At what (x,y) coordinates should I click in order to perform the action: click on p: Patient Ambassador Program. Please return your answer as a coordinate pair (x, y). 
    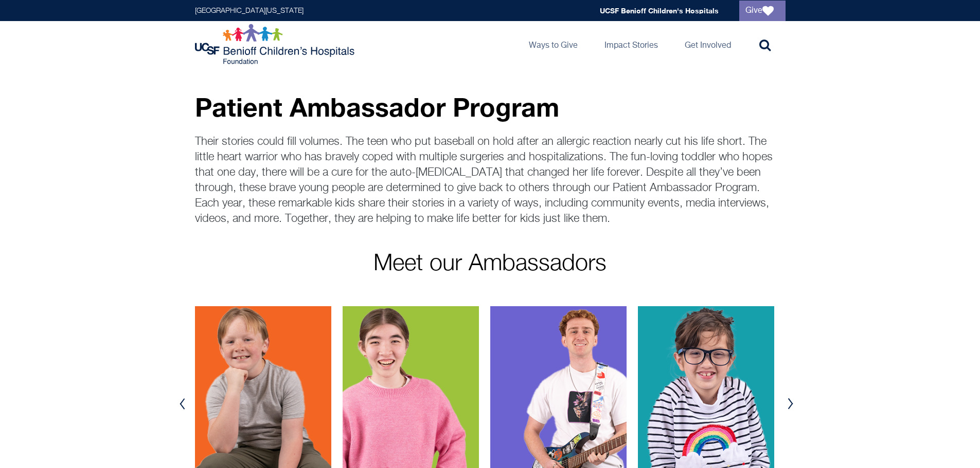
    Looking at the image, I should click on (490, 107).